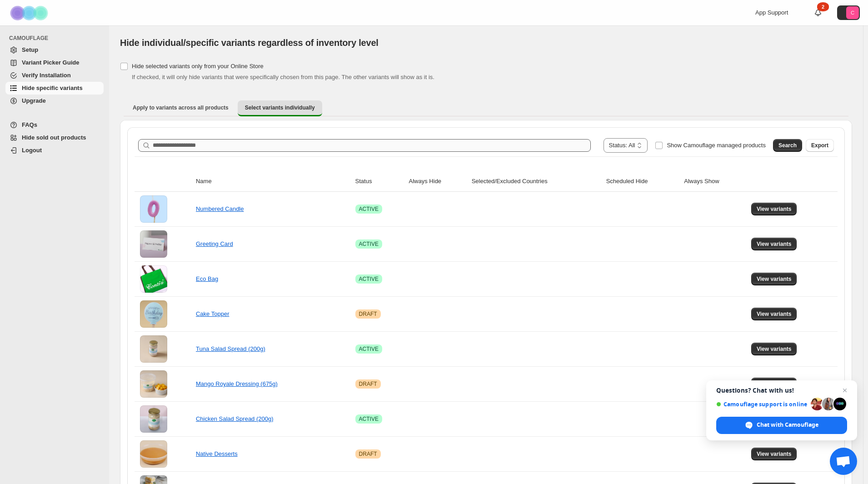  I want to click on img: Camouflage, so click(30, 13).